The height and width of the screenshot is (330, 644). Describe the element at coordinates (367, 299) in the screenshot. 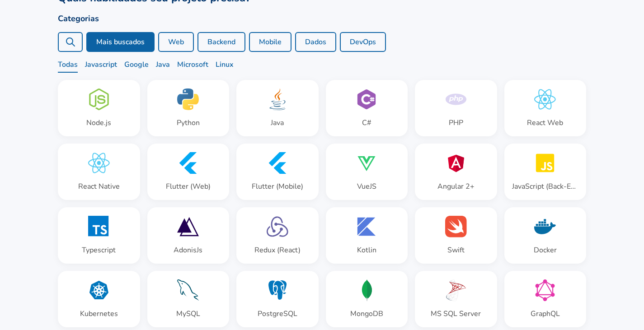

I see `button: MongoDB` at that location.